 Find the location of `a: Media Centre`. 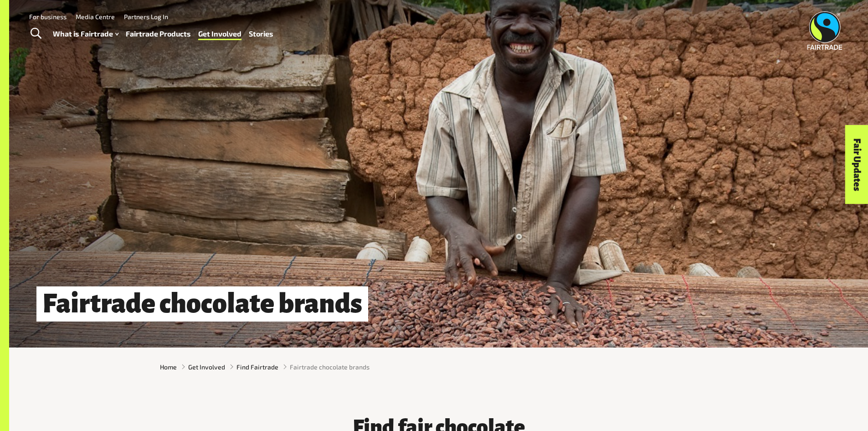

a: Media Centre is located at coordinates (96, 16).